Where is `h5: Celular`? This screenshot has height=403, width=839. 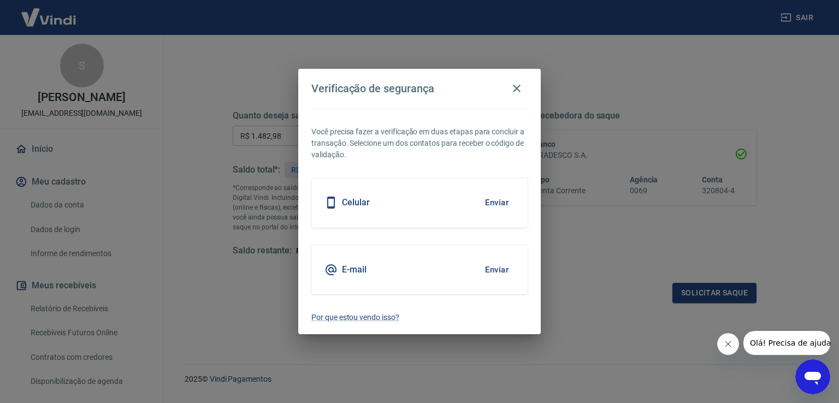 h5: Celular is located at coordinates (356, 203).